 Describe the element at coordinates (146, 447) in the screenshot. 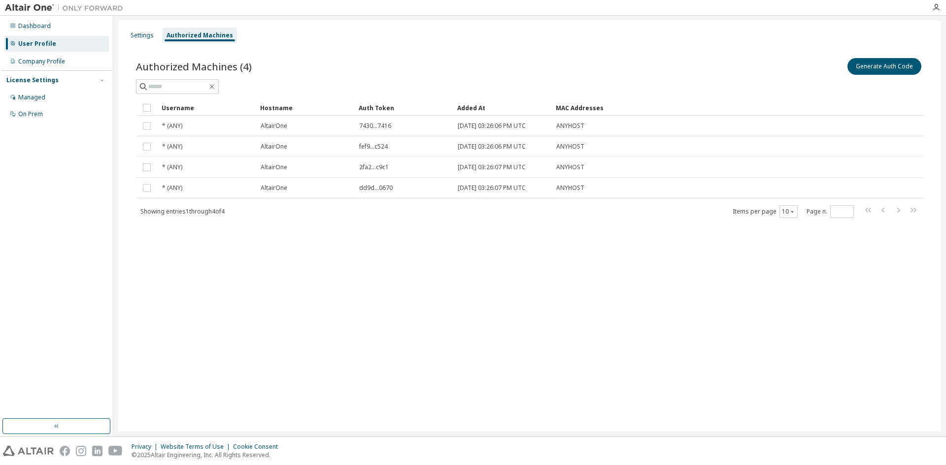

I see `div: Privacy` at that location.